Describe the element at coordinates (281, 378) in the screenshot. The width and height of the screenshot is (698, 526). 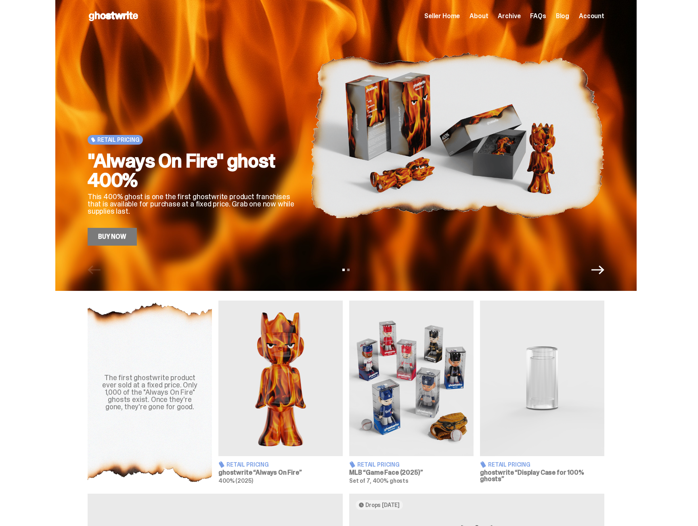
I see `img: Always On Fire` at that location.